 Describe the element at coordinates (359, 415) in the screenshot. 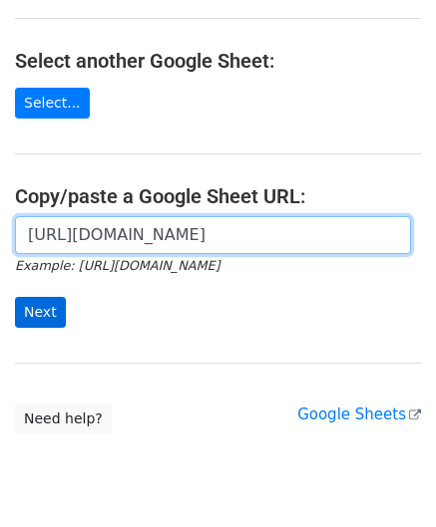

I see `a: Google Sheets` at that location.